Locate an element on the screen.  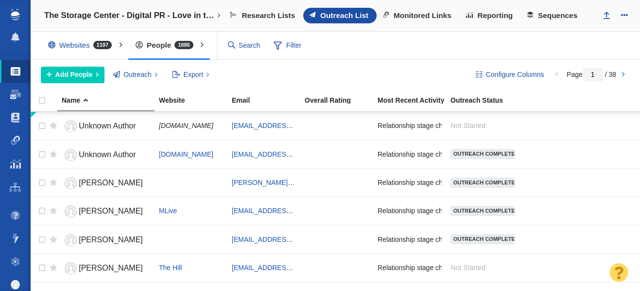
a: The Hill is located at coordinates (170, 267).